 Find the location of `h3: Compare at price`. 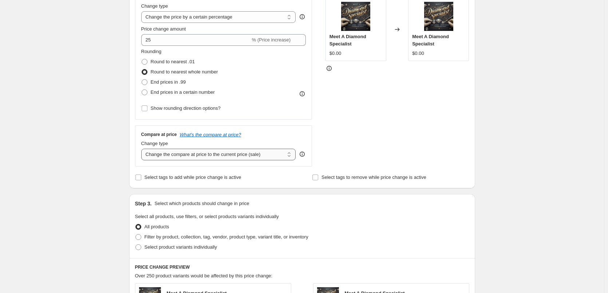

h3: Compare at price is located at coordinates (159, 135).